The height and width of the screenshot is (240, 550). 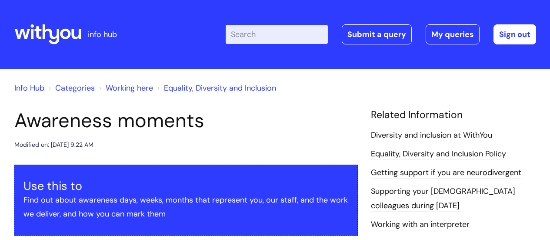 What do you see at coordinates (102, 34) in the screenshot?
I see `p: info hub` at bounding box center [102, 34].